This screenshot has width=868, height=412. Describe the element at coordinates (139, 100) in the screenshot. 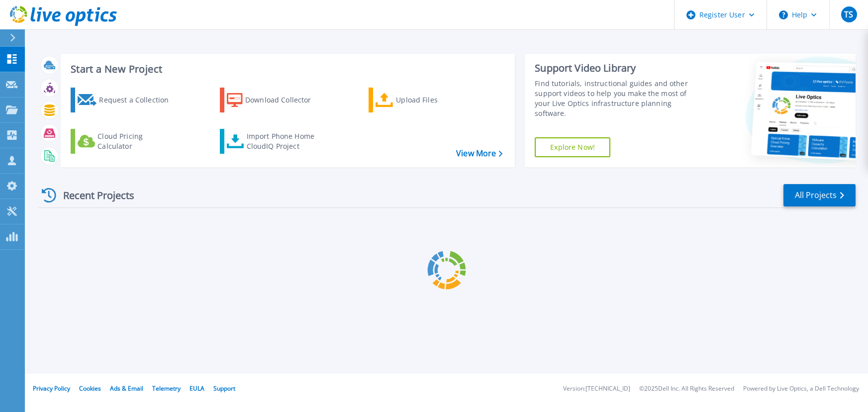

I see `div: Request a Collection` at that location.